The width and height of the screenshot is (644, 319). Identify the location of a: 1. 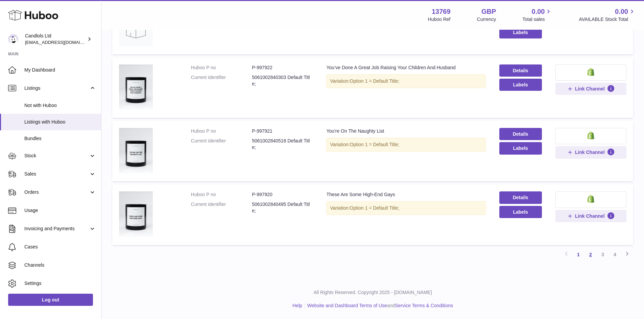
(579, 255).